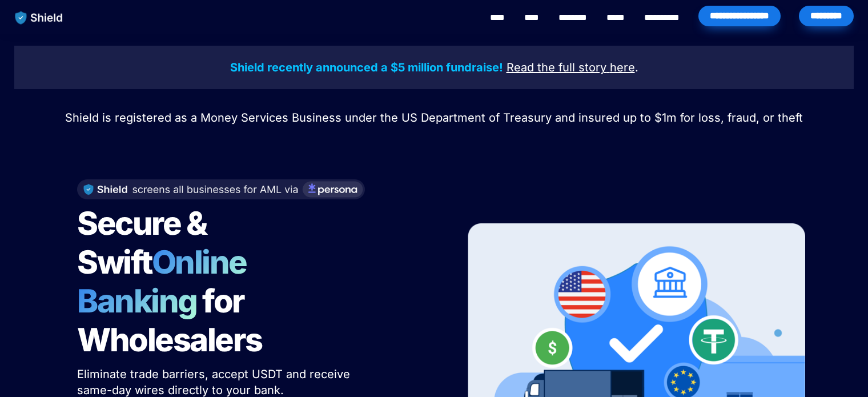  I want to click on span: Secure & Swift, so click(145, 243).